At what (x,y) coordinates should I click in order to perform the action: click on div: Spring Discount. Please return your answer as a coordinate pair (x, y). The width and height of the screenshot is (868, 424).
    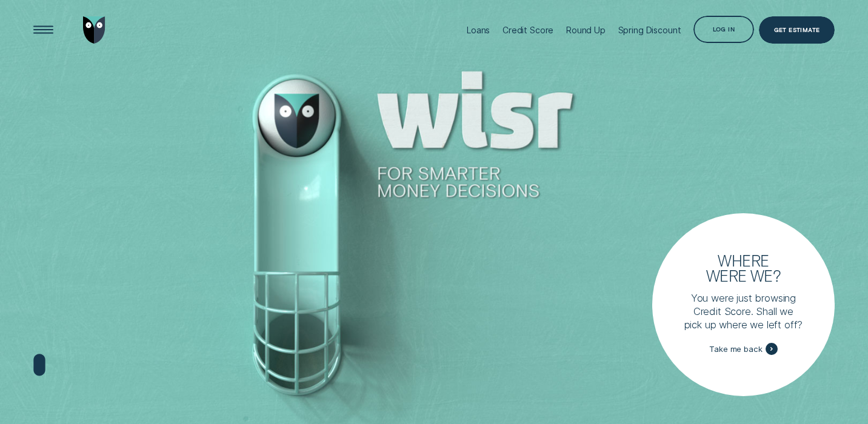
    Looking at the image, I should click on (650, 30).